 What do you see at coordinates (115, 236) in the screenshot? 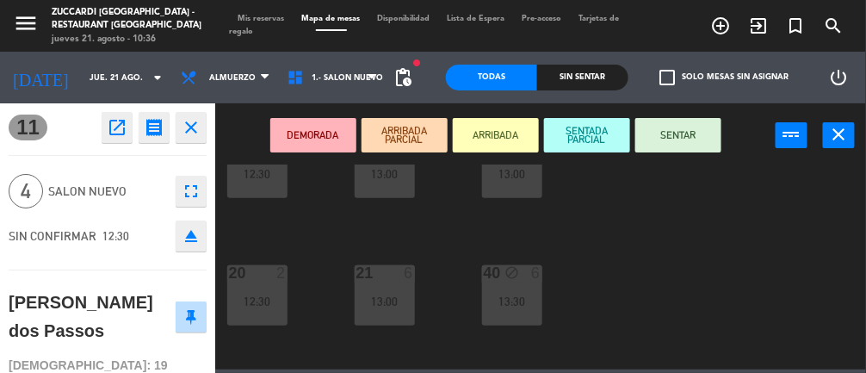
I see `span: 12:30` at bounding box center [115, 236].